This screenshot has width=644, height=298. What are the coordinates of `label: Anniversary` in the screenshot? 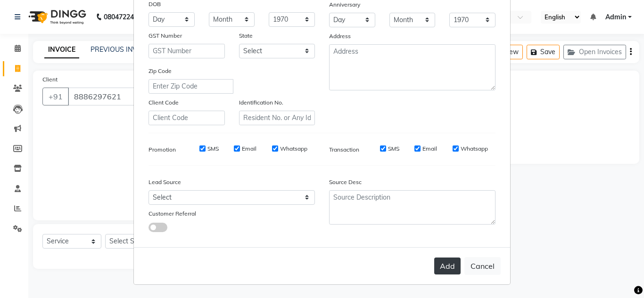 It's located at (345, 5).